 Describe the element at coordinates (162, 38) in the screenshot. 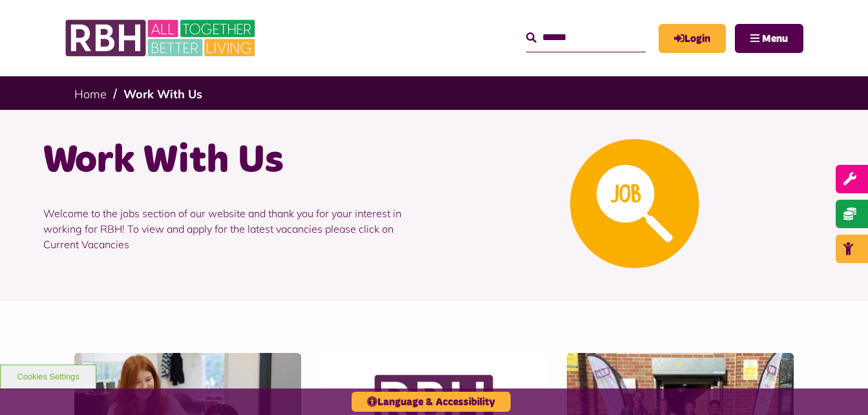

I see `img: RBH` at that location.